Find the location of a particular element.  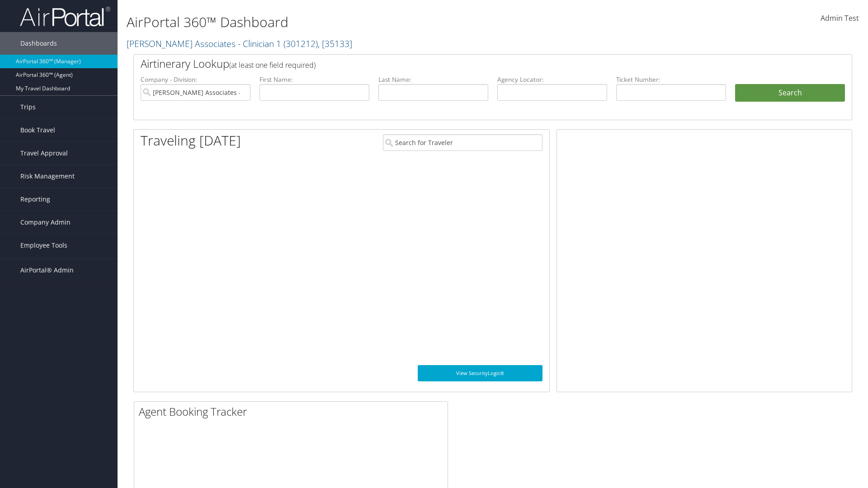

span: Book Travel is located at coordinates (38, 130).